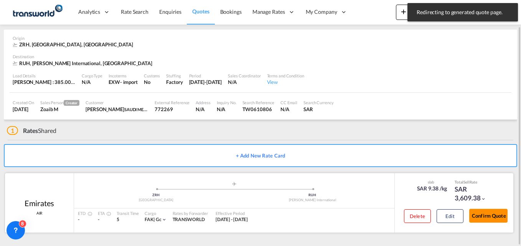 This screenshot has width=521, height=246. What do you see at coordinates (319, 103) in the screenshot?
I see `div: Search Currency` at bounding box center [319, 103].